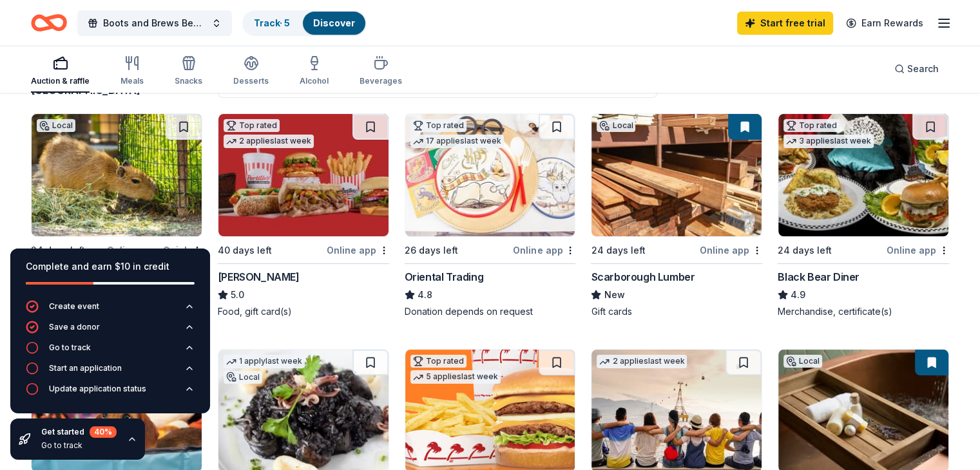 The image size is (980, 470). What do you see at coordinates (314, 81) in the screenshot?
I see `div: Alcohol` at bounding box center [314, 81].